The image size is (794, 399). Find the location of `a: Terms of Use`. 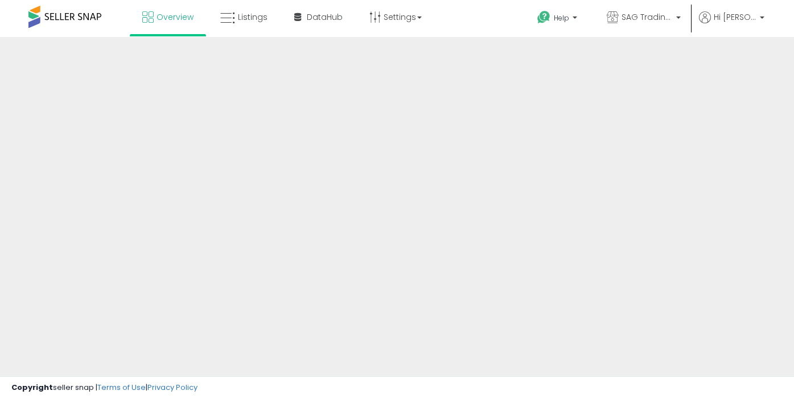

a: Terms of Use is located at coordinates (121, 387).